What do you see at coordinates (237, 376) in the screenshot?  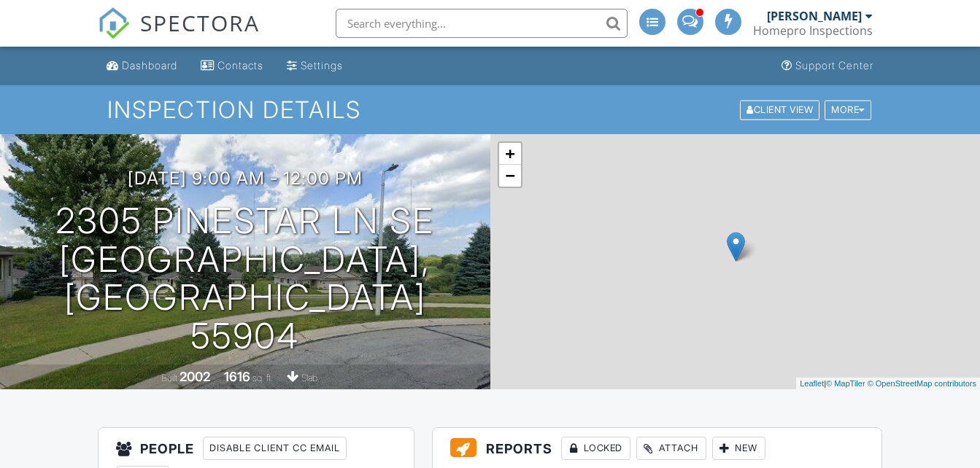 I see `div: 1616` at bounding box center [237, 376].